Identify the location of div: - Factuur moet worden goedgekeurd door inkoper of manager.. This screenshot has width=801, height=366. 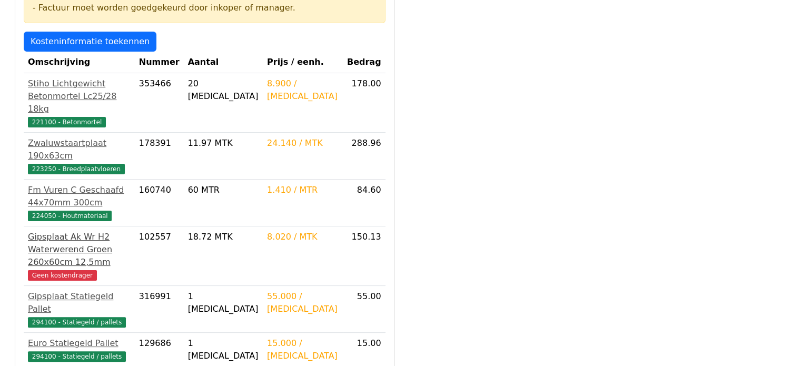
(204, 8).